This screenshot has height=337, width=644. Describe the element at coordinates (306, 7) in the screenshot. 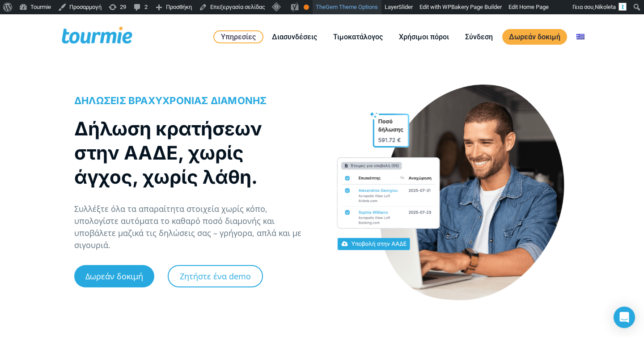

I see `div: OK` at that location.